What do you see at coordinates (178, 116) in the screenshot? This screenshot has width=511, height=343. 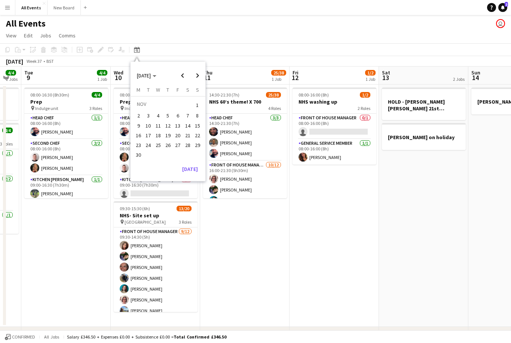 I see `span: 6` at bounding box center [178, 116].